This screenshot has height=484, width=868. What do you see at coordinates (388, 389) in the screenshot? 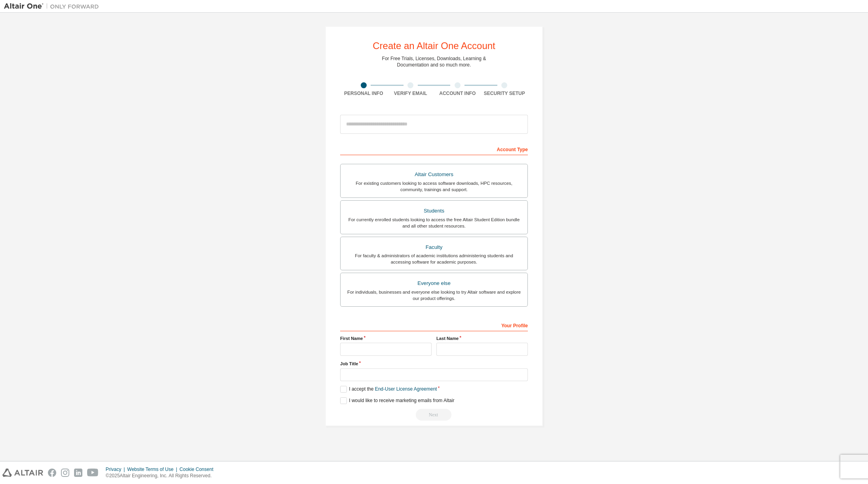
I see `label: I accept the` at bounding box center [388, 389].